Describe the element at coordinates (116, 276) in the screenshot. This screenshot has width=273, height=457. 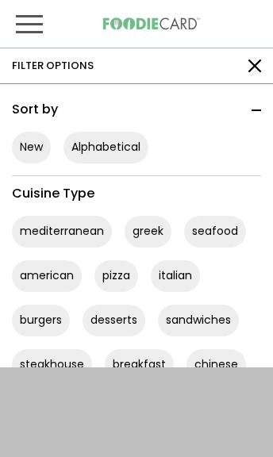
I see `button: pizza` at that location.